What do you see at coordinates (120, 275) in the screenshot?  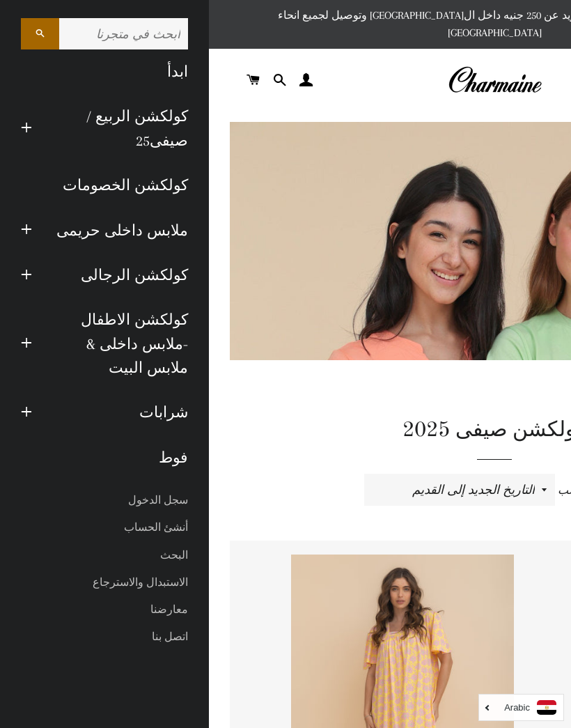 I see `a: كولكشن الرجالى` at bounding box center [120, 275].